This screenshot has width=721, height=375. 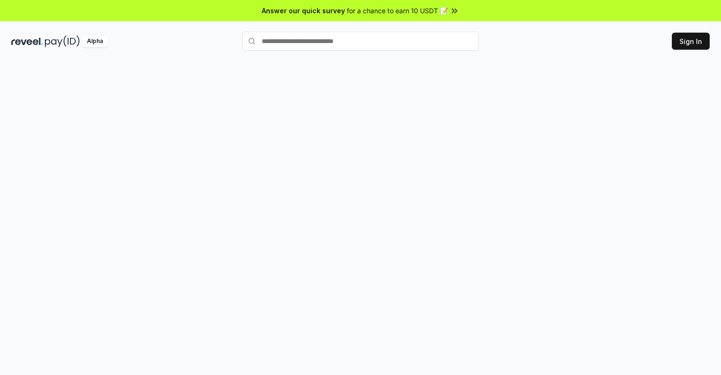 What do you see at coordinates (95, 41) in the screenshot?
I see `div: Alpha` at bounding box center [95, 41].